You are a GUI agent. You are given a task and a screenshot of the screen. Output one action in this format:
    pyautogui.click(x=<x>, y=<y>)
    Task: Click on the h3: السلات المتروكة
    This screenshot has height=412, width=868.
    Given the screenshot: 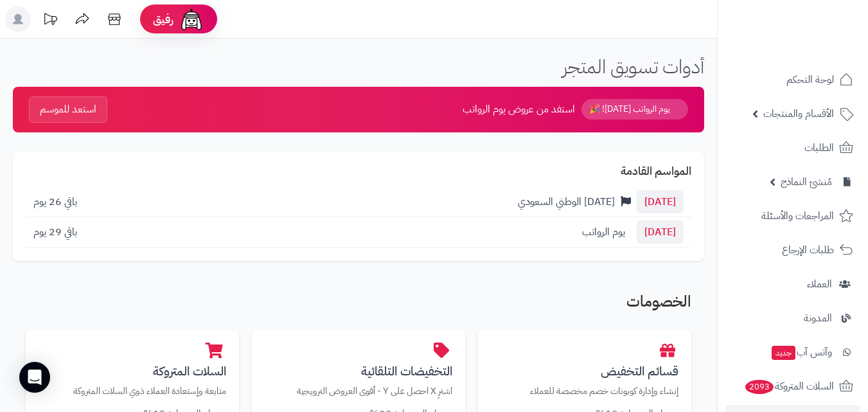 What is the action you would take?
    pyautogui.click(x=132, y=371)
    